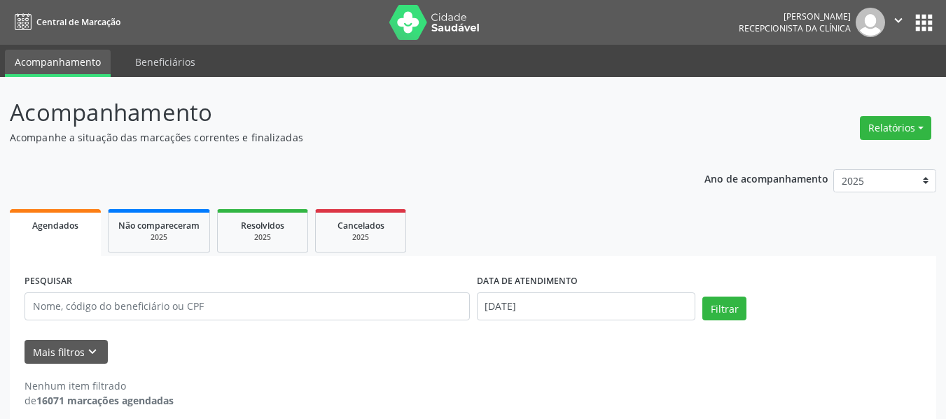 The height and width of the screenshot is (419, 946). Describe the element at coordinates (895, 128) in the screenshot. I see `button: Relatórios` at that location.